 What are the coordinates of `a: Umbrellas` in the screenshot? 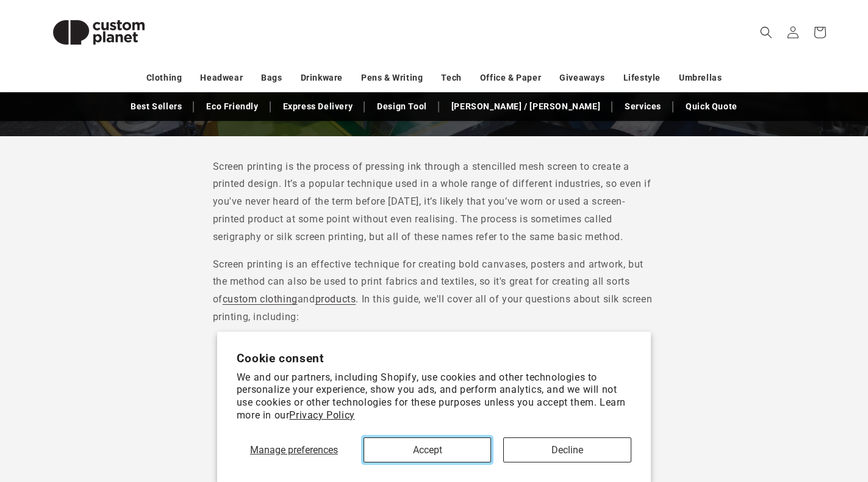 It's located at (701, 77).